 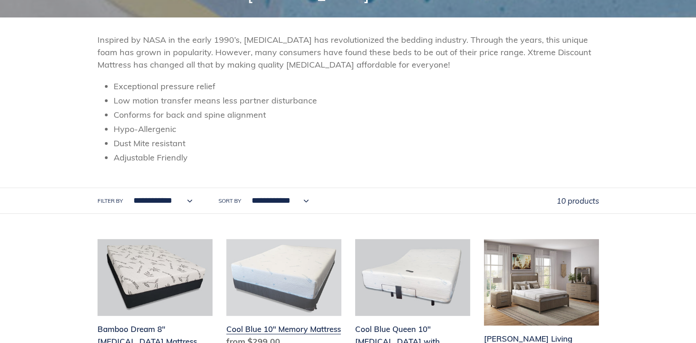 I want to click on li: Hypo-Allergenic, so click(x=356, y=129).